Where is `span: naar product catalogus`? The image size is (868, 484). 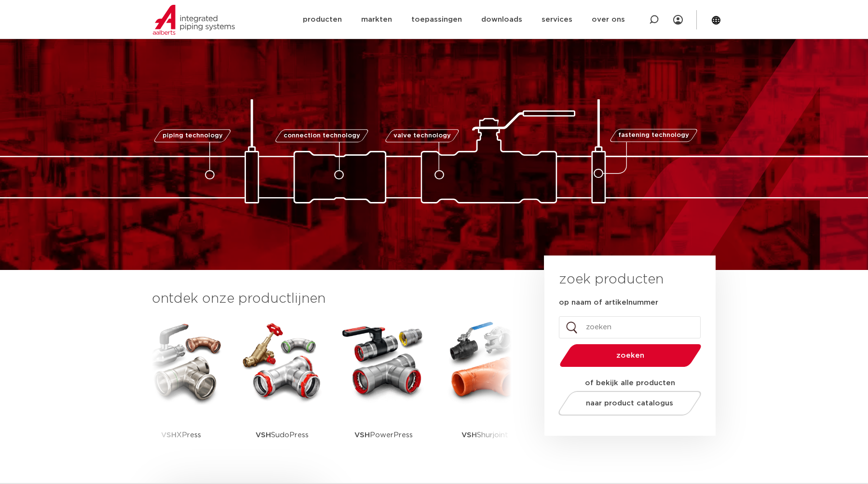 span: naar product catalogus is located at coordinates (629, 403).